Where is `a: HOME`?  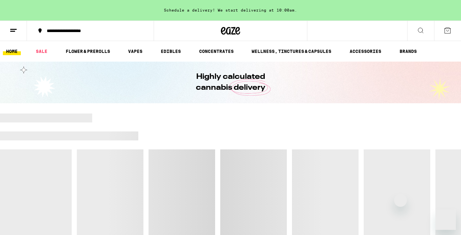 a: HOME is located at coordinates (12, 51).